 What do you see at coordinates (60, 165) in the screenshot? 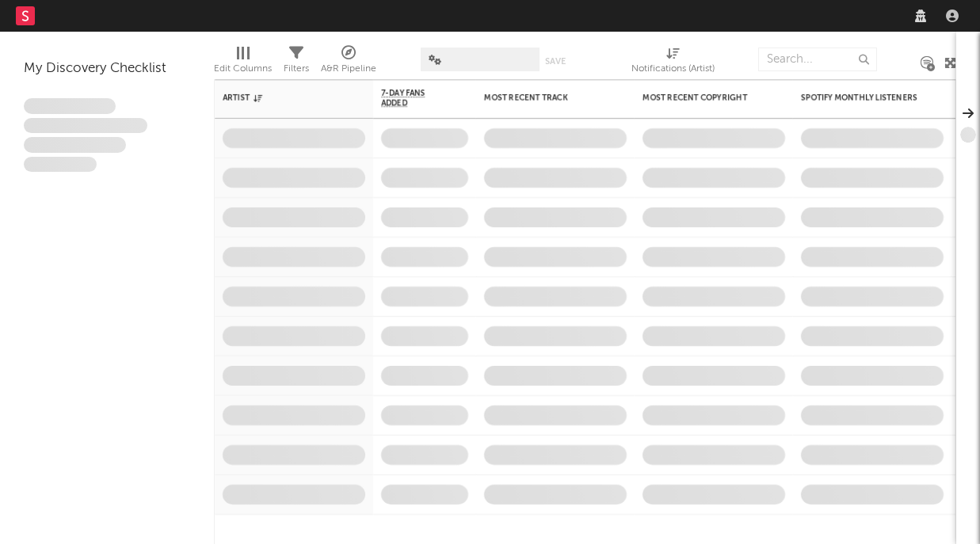
I see `span: Aliquam viverra` at bounding box center [60, 165].